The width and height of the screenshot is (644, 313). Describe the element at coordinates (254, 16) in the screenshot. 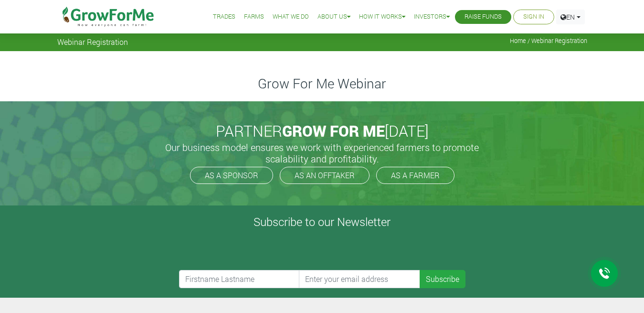

I see `a: Farms` at that location.